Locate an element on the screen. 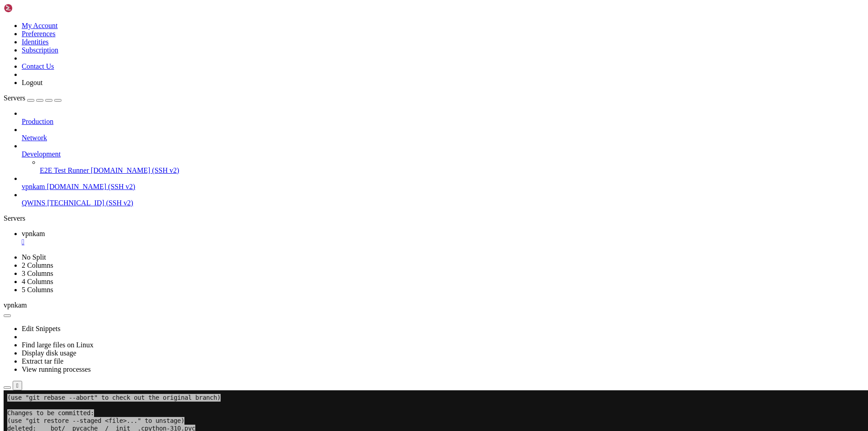  span: deleted by them: vpnkamchatka/__pycache__/urls.cpython-310.pyc is located at coordinates (116, 238).